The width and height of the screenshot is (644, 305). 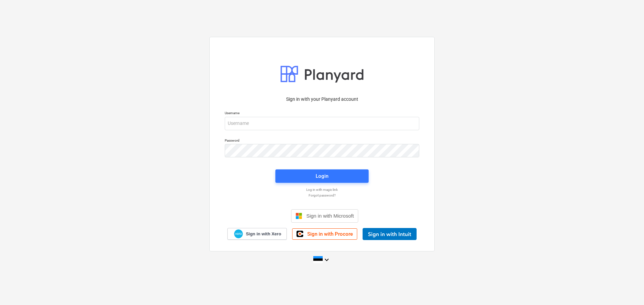 What do you see at coordinates (322, 195) in the screenshot?
I see `a: Forgot password?` at bounding box center [322, 195].